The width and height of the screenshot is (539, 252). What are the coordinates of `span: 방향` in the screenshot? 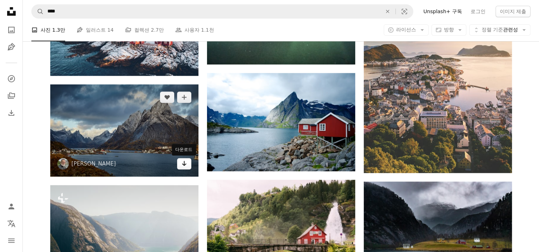 It's located at (449, 30).